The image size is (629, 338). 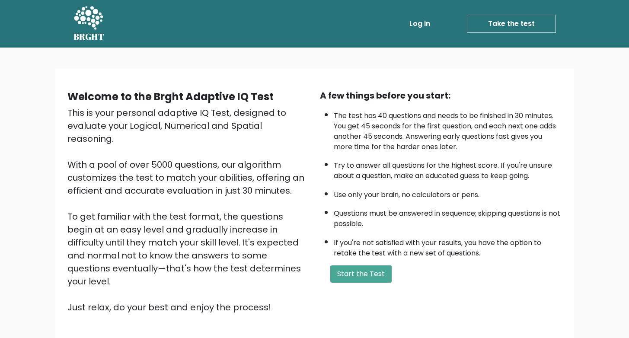 I want to click on b: Welcome to the Brght Adaptive IQ Test, so click(x=170, y=96).